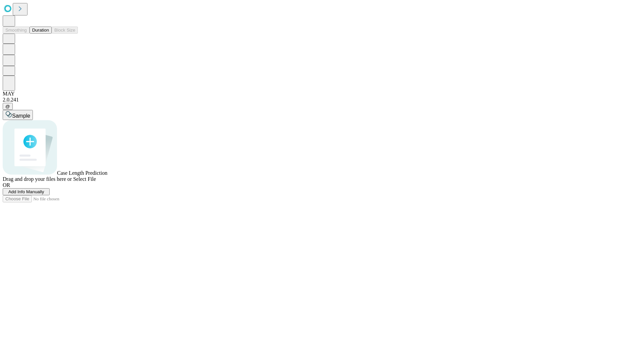 This screenshot has height=363, width=644. Describe the element at coordinates (6, 185) in the screenshot. I see `span: OR` at that location.